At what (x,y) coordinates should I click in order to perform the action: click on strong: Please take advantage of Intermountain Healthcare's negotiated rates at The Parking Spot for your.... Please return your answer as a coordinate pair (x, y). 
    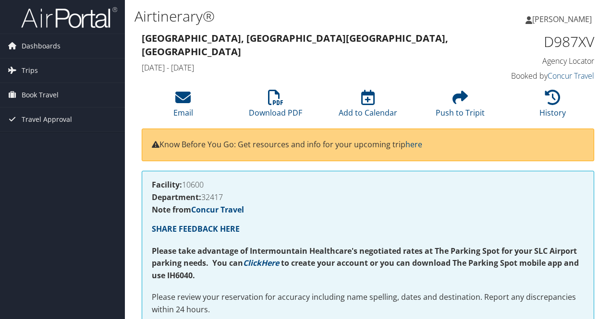
    Looking at the image, I should click on (364, 257).